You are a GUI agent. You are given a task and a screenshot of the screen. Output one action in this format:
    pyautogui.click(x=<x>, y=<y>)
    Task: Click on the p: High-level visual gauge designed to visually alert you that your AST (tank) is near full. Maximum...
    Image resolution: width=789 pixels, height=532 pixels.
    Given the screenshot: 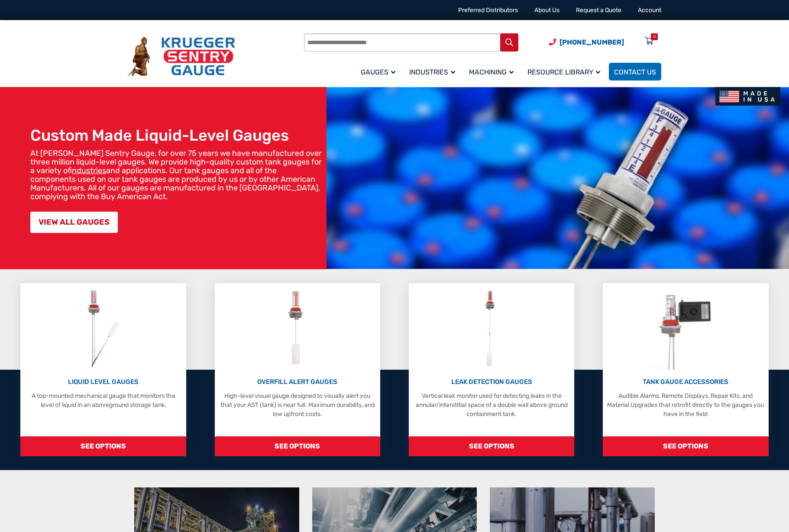 What is the action you would take?
    pyautogui.click(x=298, y=404)
    